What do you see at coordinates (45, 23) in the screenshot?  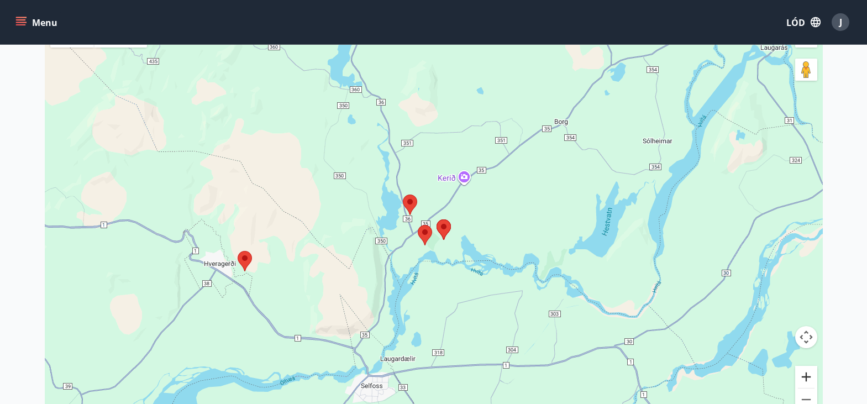 I see `font: Menu` at bounding box center [45, 23].